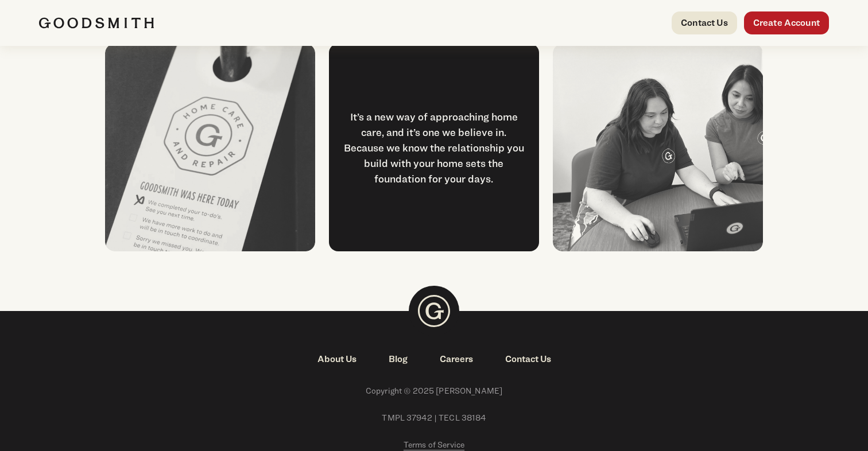  What do you see at coordinates (96, 23) in the screenshot?
I see `img: Goodsmith` at bounding box center [96, 23].